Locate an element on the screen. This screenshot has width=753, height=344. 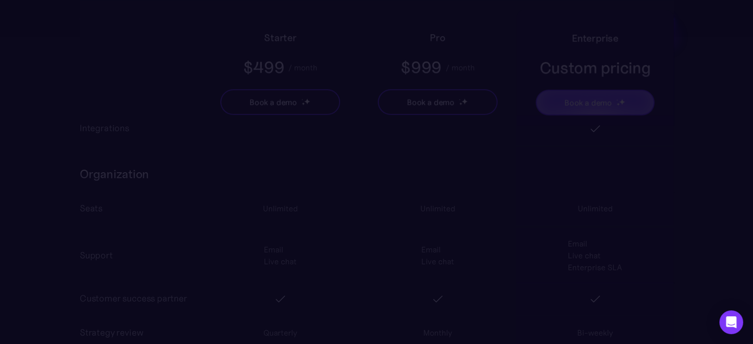
div: Support is located at coordinates (96, 256).